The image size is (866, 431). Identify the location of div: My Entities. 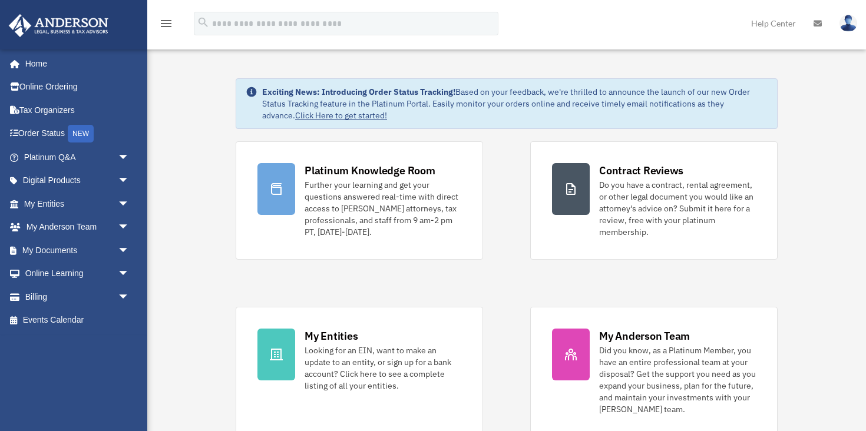
(331, 336).